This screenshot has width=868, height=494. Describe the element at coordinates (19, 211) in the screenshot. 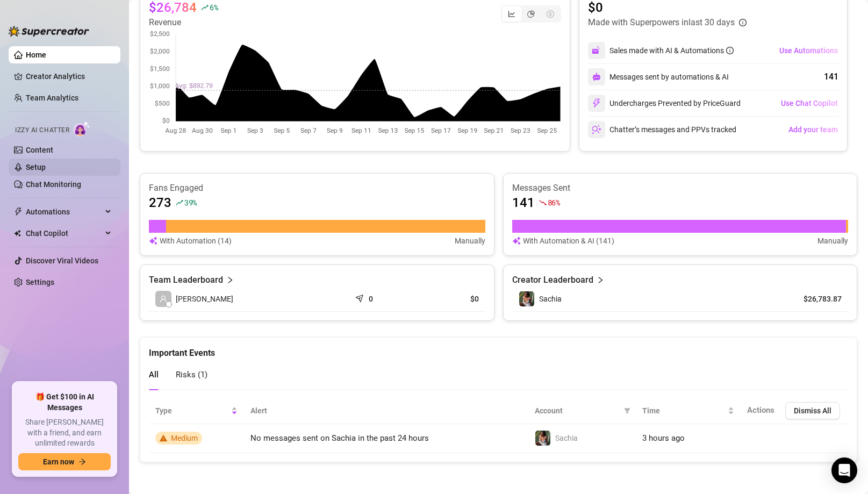

I see `span: thunderbolt` at that location.